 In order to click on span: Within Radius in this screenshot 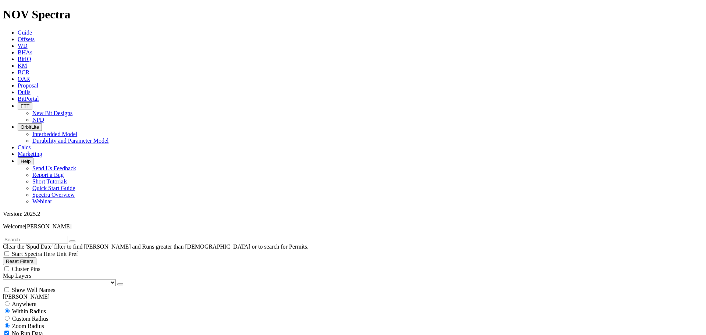, I will do `click(29, 311)`.